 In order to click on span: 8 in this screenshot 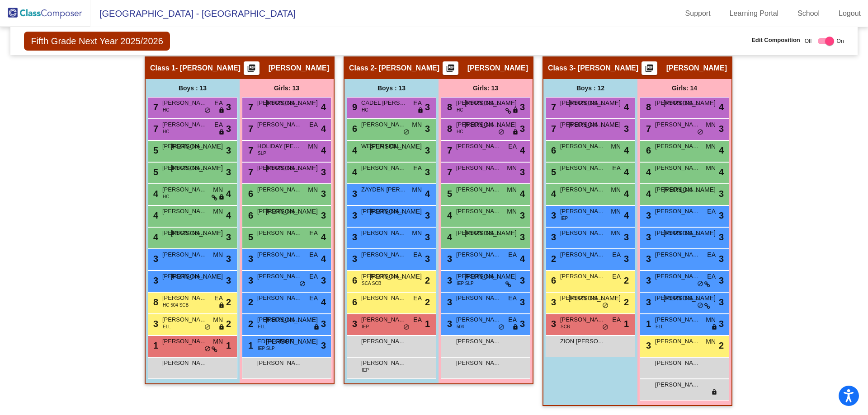, I will do `click(449, 129)`.